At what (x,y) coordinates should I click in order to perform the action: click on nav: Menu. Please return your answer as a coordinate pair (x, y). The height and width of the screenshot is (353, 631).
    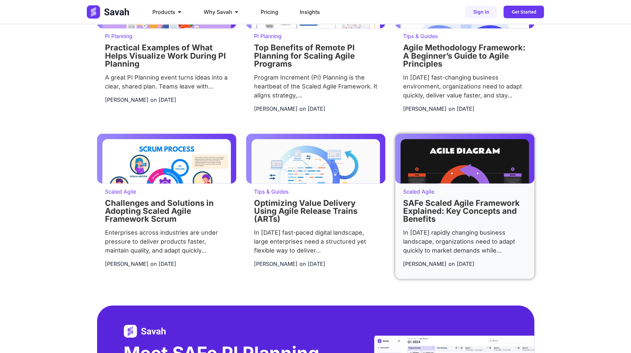
    Looking at the image, I should click on (263, 12).